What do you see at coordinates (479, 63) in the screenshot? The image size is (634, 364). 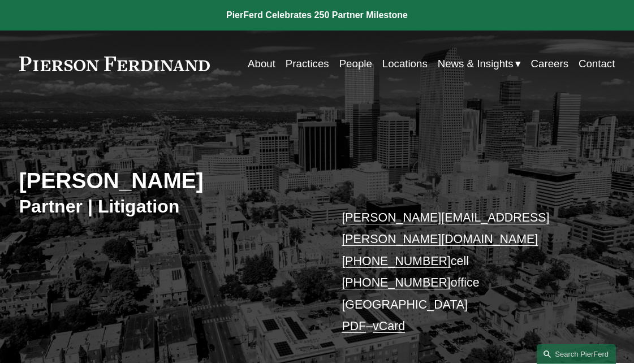 I see `a: folder dropdown` at bounding box center [479, 63].